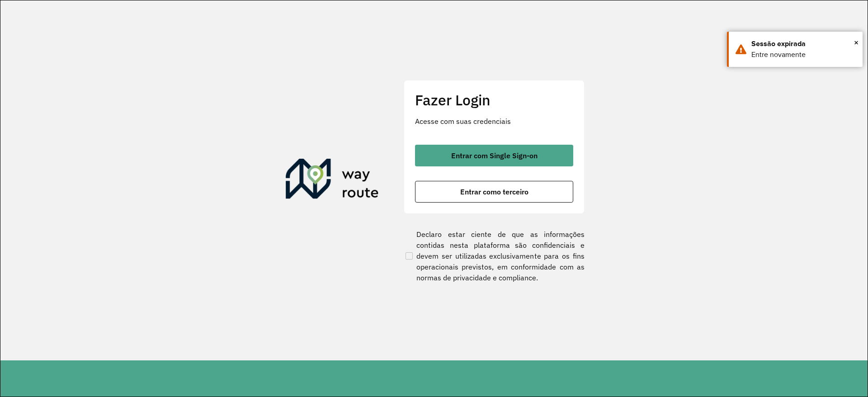  What do you see at coordinates (803, 44) in the screenshot?
I see `div: Sessão expirada` at bounding box center [803, 44].